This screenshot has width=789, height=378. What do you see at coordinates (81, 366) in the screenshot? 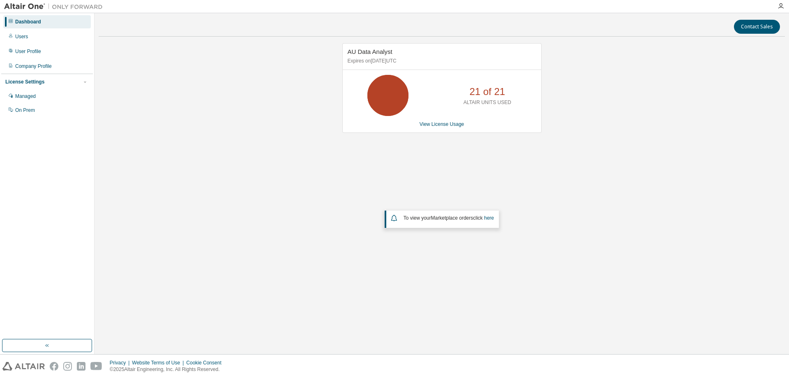
I see `img: linkedin.svg` at bounding box center [81, 366].